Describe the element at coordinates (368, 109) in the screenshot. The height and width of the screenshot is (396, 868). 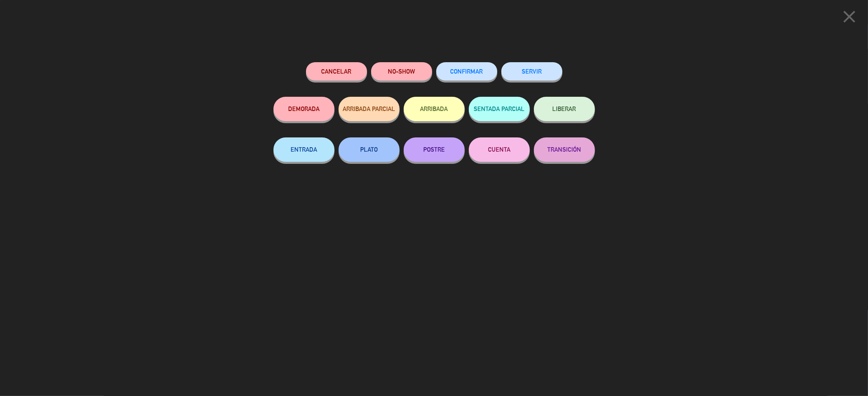
I see `span: ARRIBADA PARCIAL` at that location.